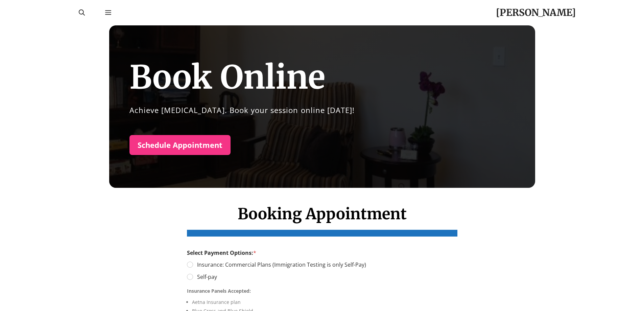 The height and width of the screenshot is (311, 644). What do you see at coordinates (227, 77) in the screenshot?
I see `h1: Book Online` at bounding box center [227, 77].